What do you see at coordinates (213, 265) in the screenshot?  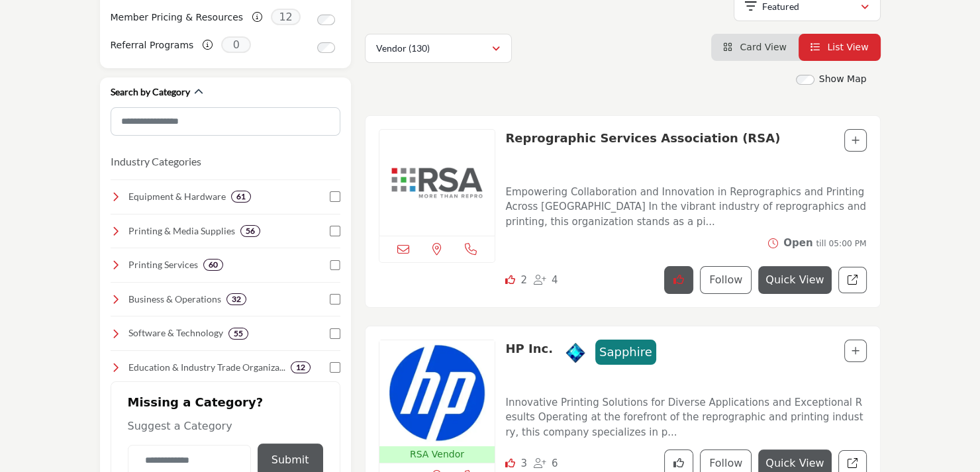 I see `b: 60` at bounding box center [213, 265].